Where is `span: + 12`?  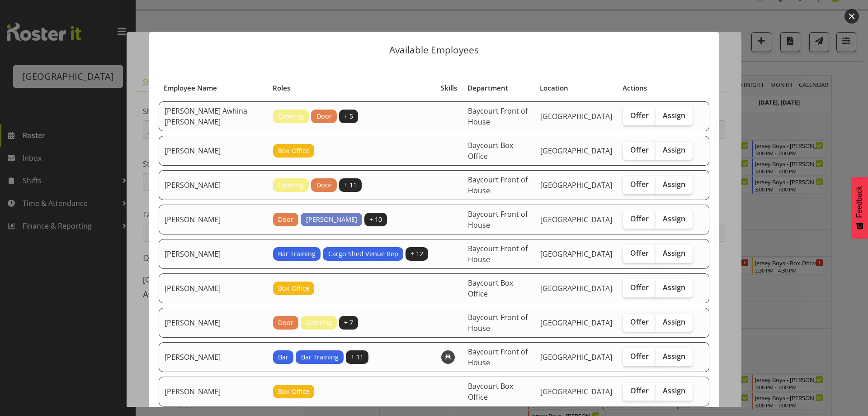 span: + 12 is located at coordinates (416, 254).